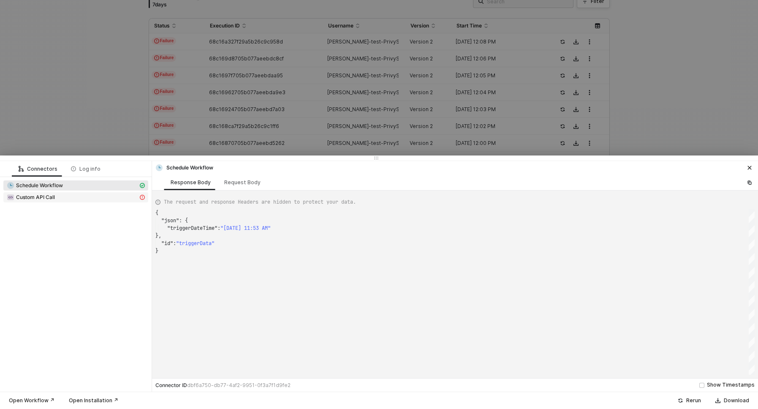  What do you see at coordinates (32, 401) in the screenshot?
I see `div: Open Workflow ↗` at bounding box center [32, 401].